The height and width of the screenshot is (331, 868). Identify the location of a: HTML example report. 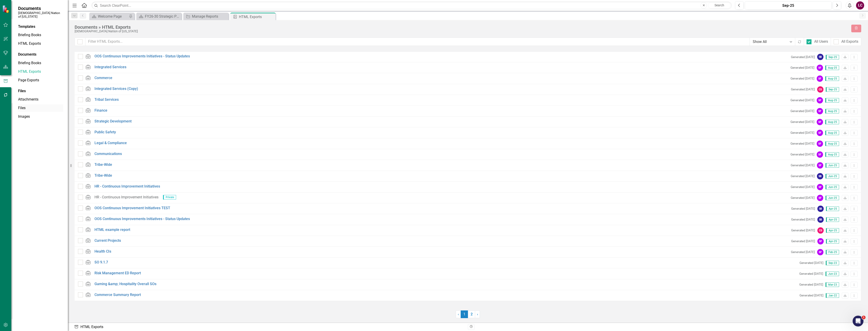
(112, 230).